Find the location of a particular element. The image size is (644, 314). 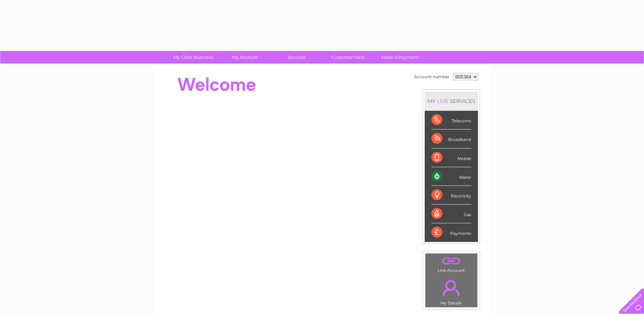

div: Water is located at coordinates (451, 177).